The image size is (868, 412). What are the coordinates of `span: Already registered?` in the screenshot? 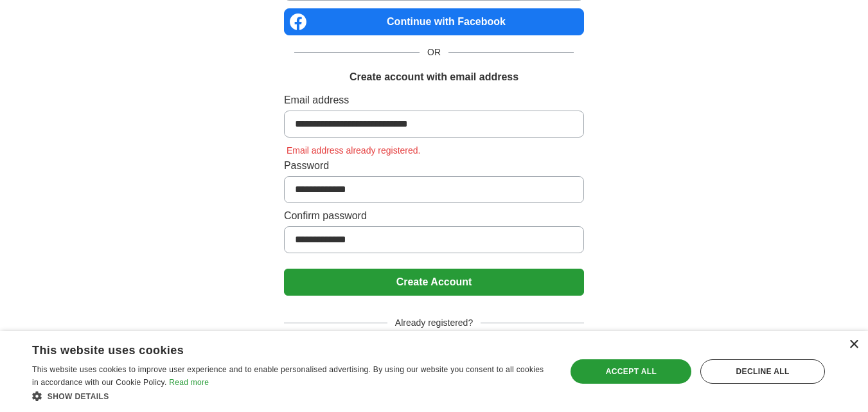 It's located at (433, 322).